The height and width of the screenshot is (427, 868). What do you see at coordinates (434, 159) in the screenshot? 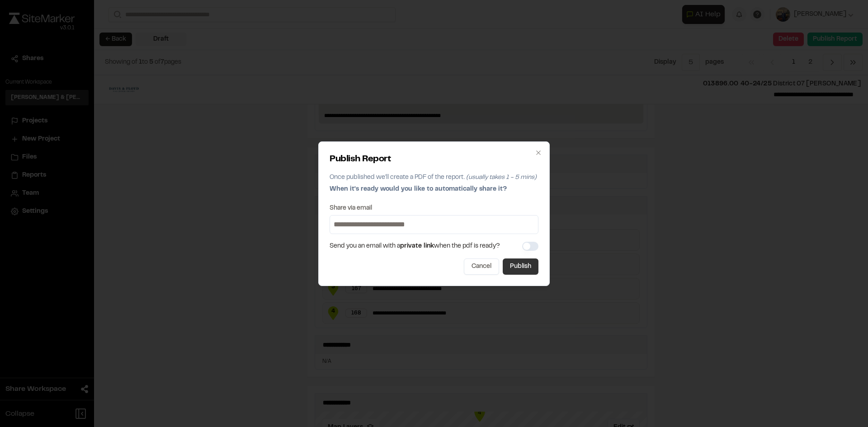
I see `h2: Publish Report` at bounding box center [434, 159].